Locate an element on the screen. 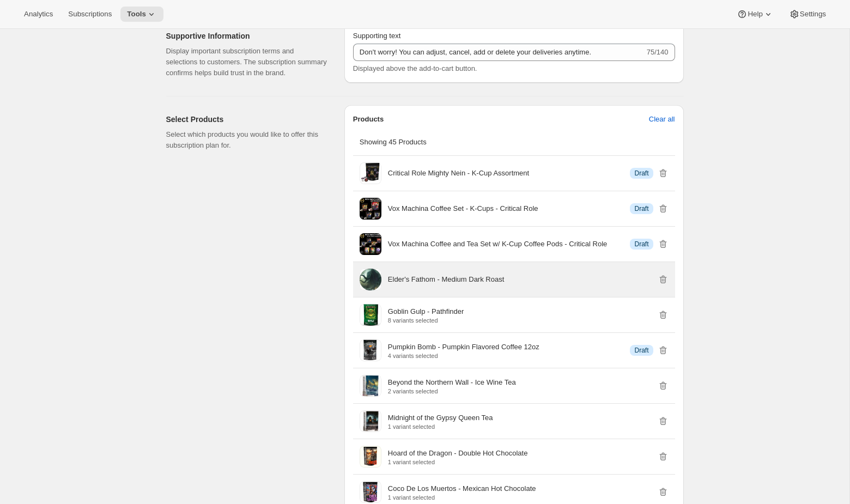  img: Elder's Fathom - Medium Dark Roast is located at coordinates (371, 280).